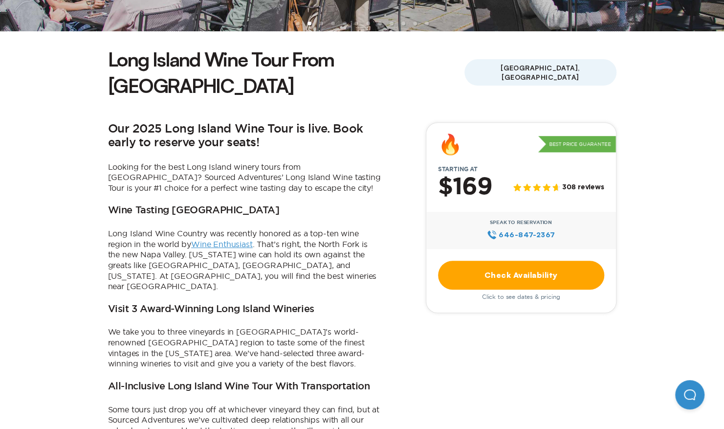  Describe the element at coordinates (415, 23) in the screenshot. I see `li: slide item 11` at that location.